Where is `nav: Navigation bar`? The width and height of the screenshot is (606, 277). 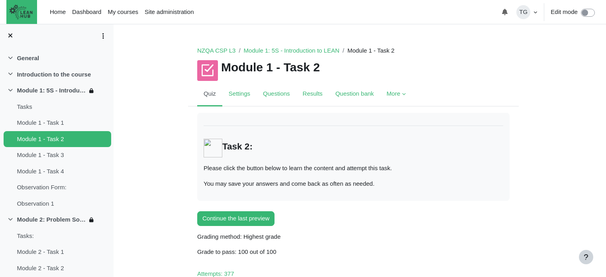
nav: Navigation bar is located at coordinates (295, 51).